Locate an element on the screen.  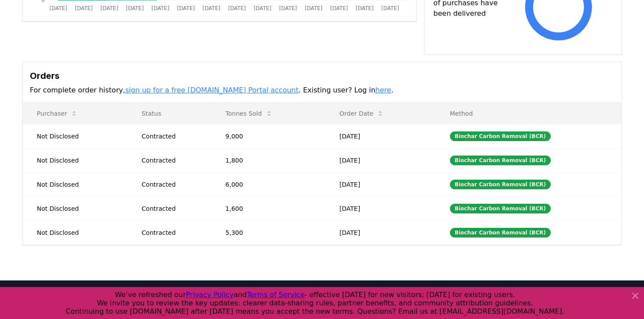
td: 6,000 is located at coordinates (269, 184).